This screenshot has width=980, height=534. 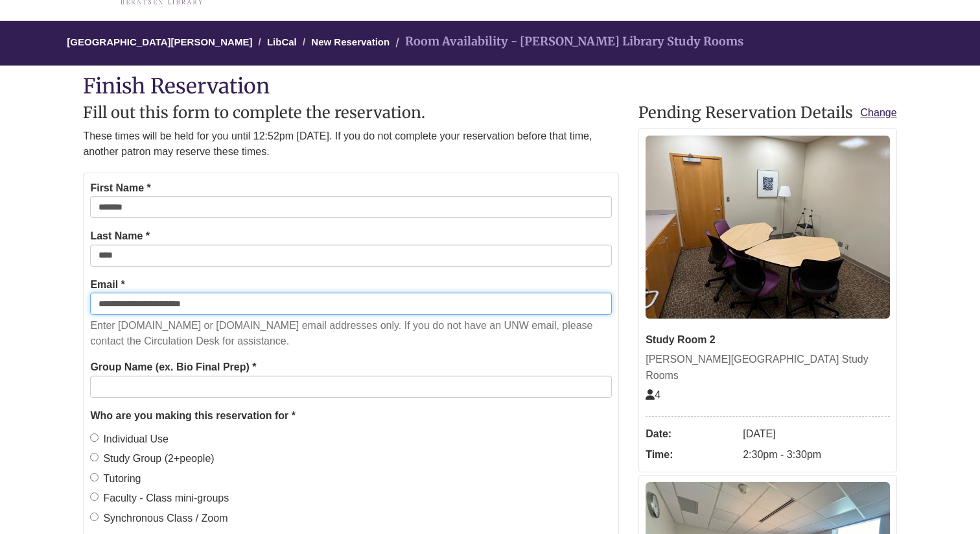 What do you see at coordinates (282, 41) in the screenshot?
I see `a: LibCal` at bounding box center [282, 41].